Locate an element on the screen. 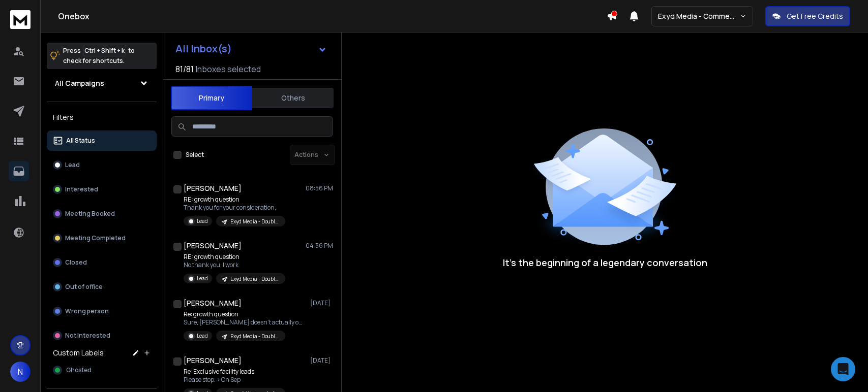 The height and width of the screenshot is (392, 868). p: Exyd Media - Commercial Cleaning is located at coordinates (699, 16).